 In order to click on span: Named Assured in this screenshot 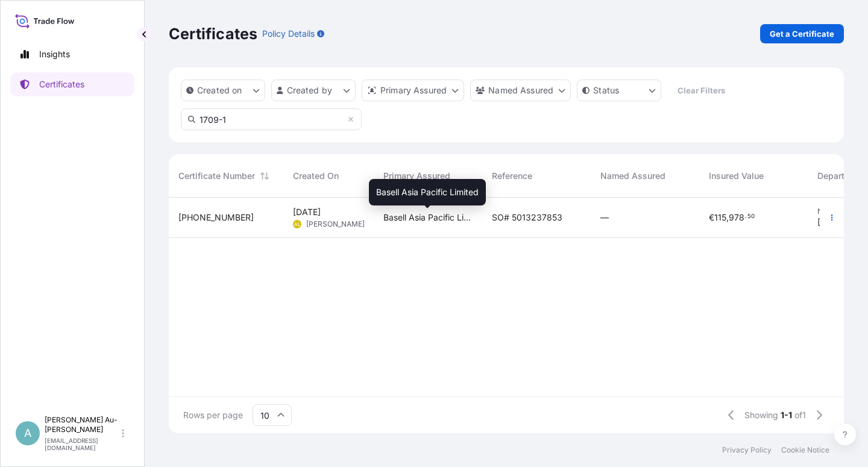, I will do `click(633, 176)`.